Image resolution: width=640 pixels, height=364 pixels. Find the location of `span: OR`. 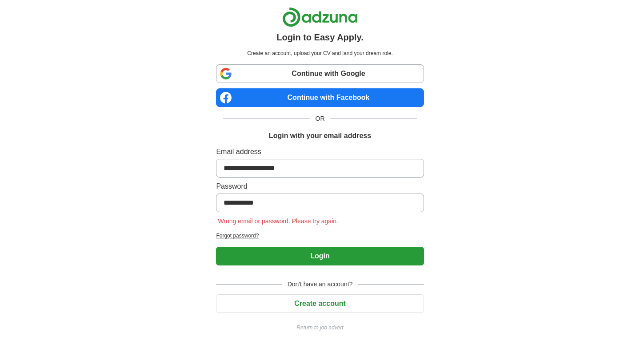

span: OR is located at coordinates (320, 119).